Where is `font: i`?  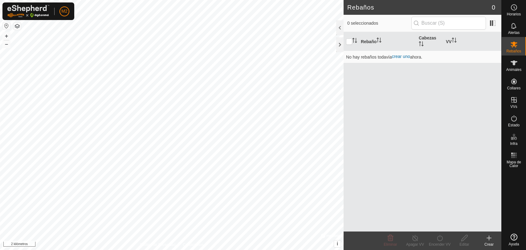
font: i is located at coordinates (337, 243).